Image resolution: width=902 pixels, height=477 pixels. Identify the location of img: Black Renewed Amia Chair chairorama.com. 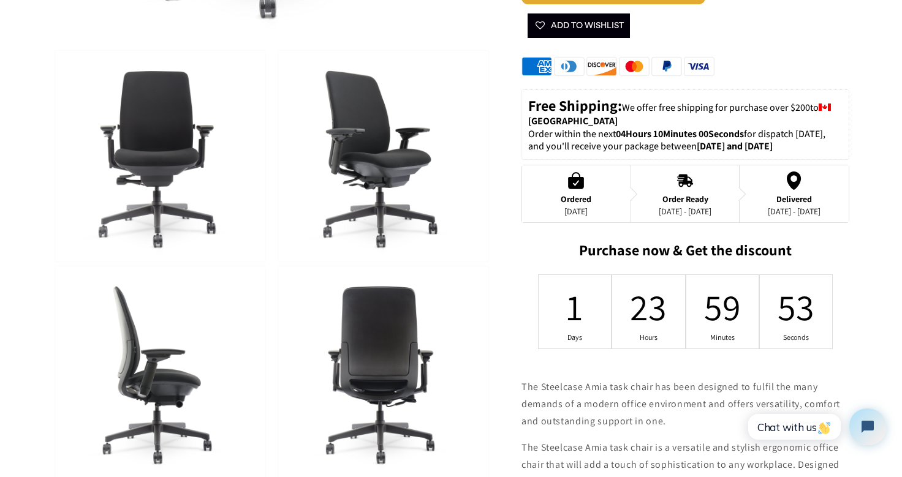
(383, 372).